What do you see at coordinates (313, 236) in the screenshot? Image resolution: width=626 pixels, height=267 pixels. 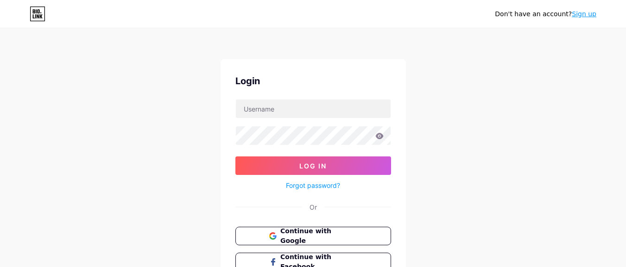 I see `button: Continue with Google` at bounding box center [313, 236].